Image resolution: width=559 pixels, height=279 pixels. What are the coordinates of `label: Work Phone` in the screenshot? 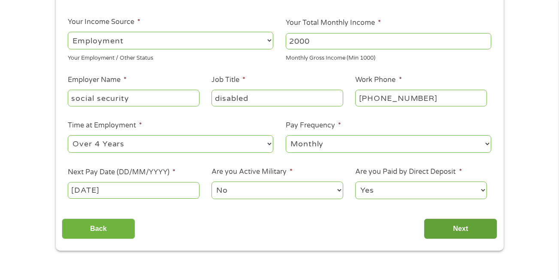 It's located at (378, 80).